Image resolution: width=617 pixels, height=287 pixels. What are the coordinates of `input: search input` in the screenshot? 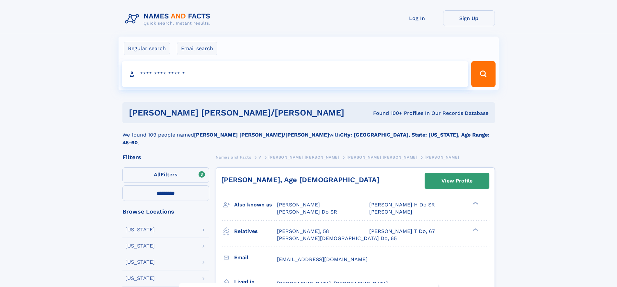 It's located at (295, 74).